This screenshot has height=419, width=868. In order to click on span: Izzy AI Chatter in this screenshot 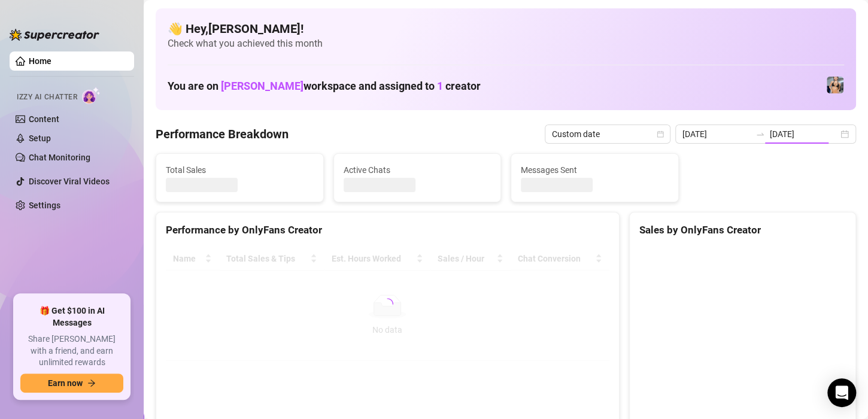, I will do `click(47, 97)`.